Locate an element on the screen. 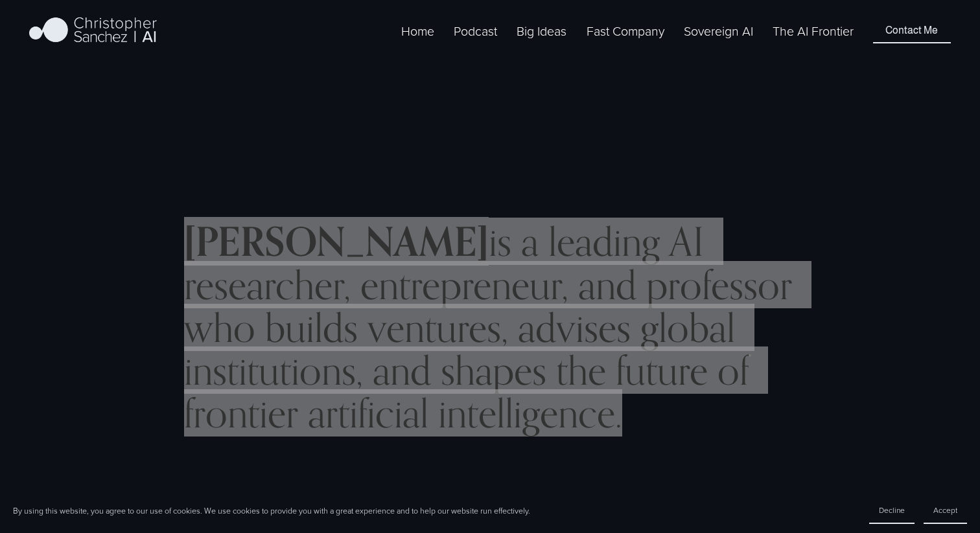  a: Home is located at coordinates (418, 31).